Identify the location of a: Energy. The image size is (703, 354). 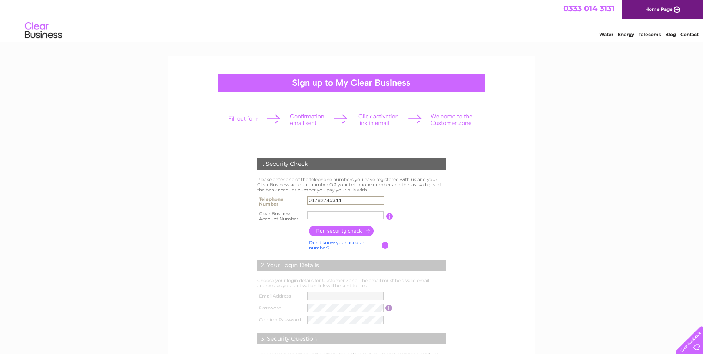
(626, 34).